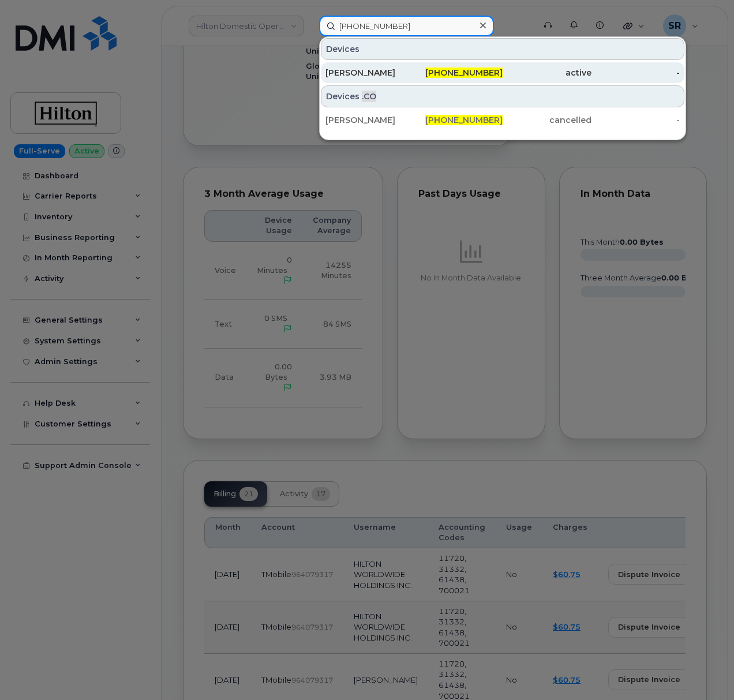 Image resolution: width=734 pixels, height=700 pixels. I want to click on div: active, so click(547, 73).